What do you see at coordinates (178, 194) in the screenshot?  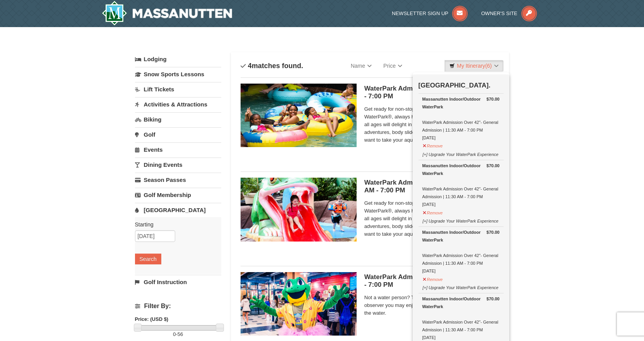 I see `a: Golf Membership` at bounding box center [178, 194].